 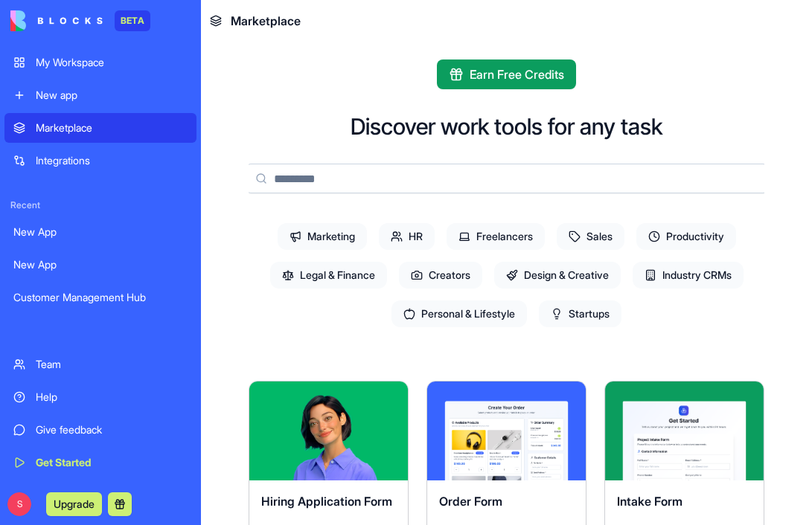 I want to click on span: Intake Form, so click(x=650, y=501).